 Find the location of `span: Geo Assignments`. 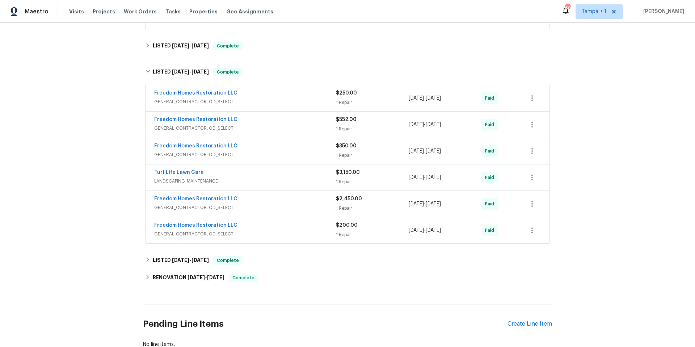

span: Geo Assignments is located at coordinates (250, 12).